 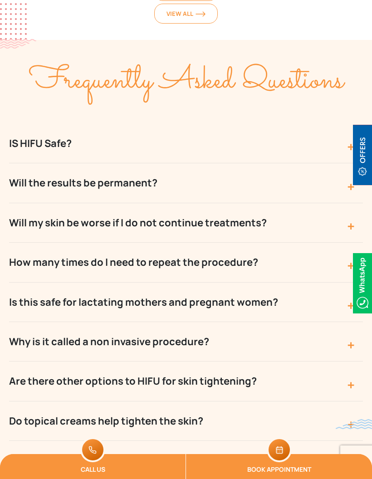 What do you see at coordinates (279, 450) in the screenshot?
I see `img: mobile-cal` at bounding box center [279, 450].